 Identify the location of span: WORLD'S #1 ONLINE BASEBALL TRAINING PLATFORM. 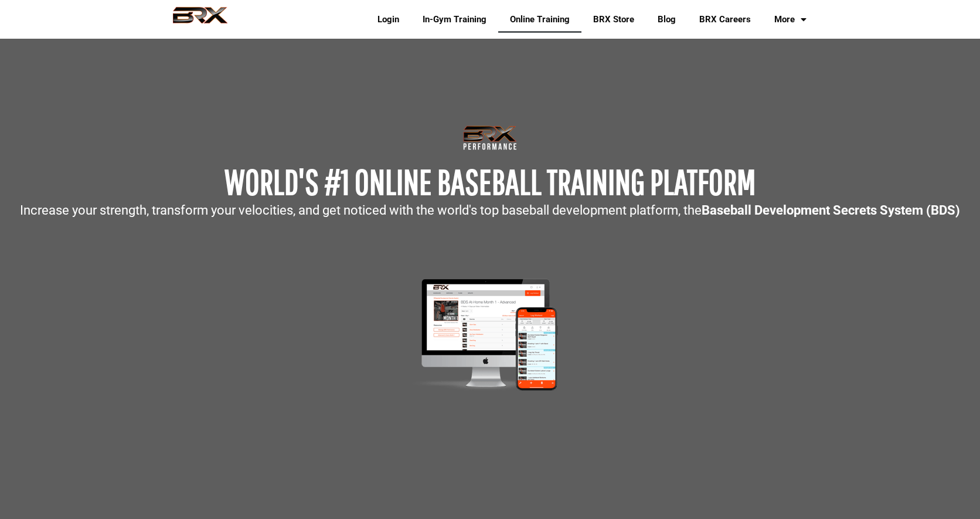
(490, 181).